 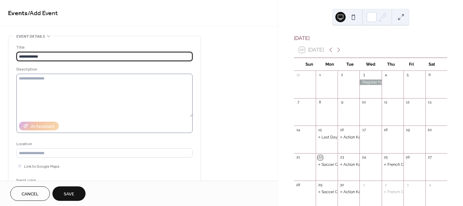 What do you see at coordinates (30, 193) in the screenshot?
I see `button: Cancel` at bounding box center [30, 193].